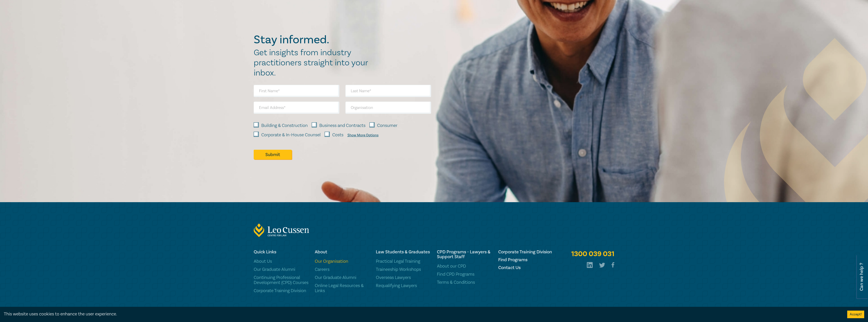 Image resolution: width=868 pixels, height=322 pixels. Describe the element at coordinates (388, 91) in the screenshot. I see `input: Last Name*` at that location.